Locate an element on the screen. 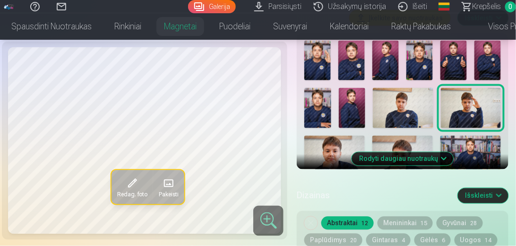 This screenshot has height=246, width=516. a: Suvenyrai is located at coordinates (290, 26).